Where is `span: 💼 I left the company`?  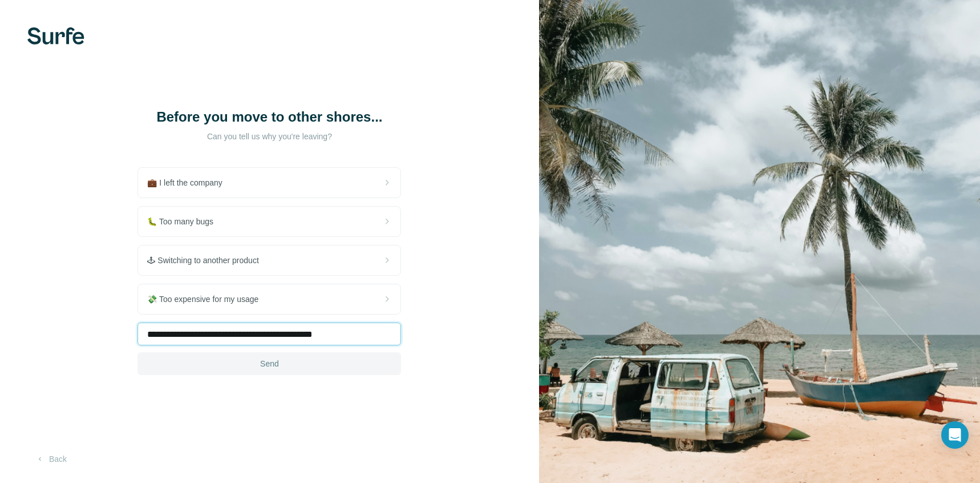
span: 💼 I left the company is located at coordinates (188, 183).